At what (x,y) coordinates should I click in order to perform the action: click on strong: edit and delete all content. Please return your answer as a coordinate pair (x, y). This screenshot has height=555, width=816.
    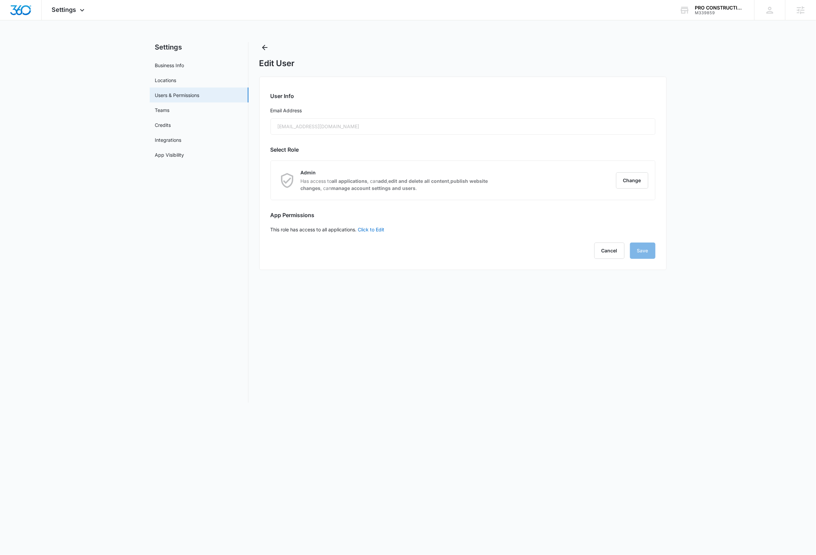
    Looking at the image, I should click on (419, 181).